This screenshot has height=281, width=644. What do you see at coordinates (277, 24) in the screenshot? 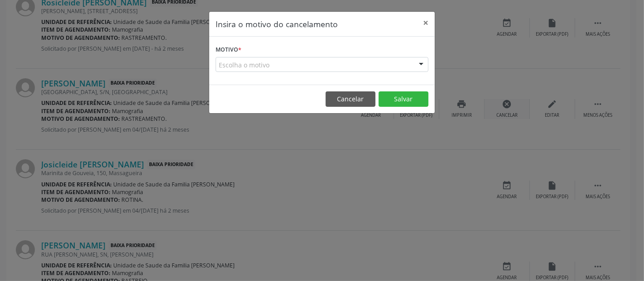
I see `h5: Insira o motivo do cancelamento` at bounding box center [277, 24].